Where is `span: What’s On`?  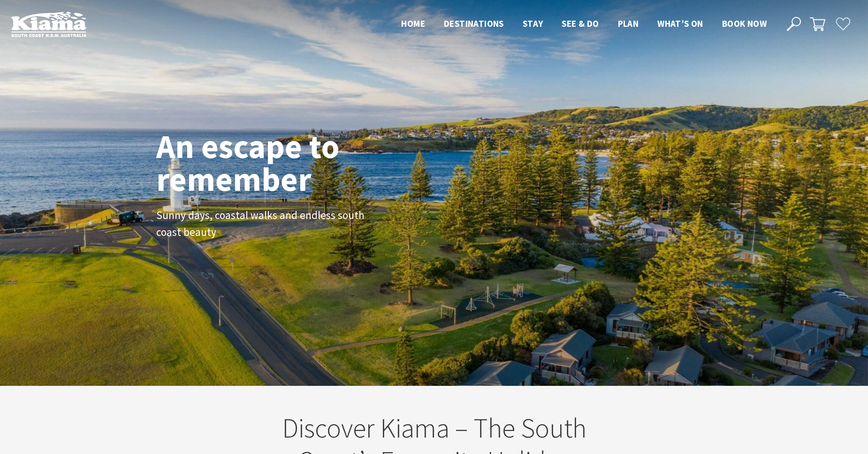 span: What’s On is located at coordinates (680, 23).